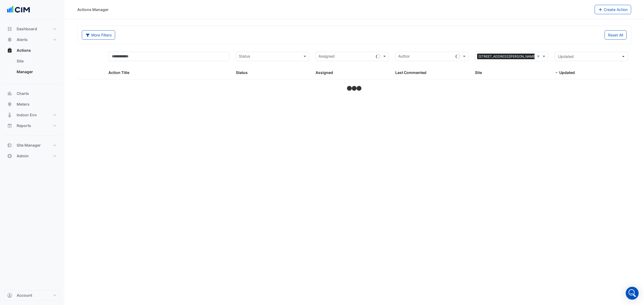 This screenshot has height=305, width=644. I want to click on div: Actions Manager, so click(93, 10).